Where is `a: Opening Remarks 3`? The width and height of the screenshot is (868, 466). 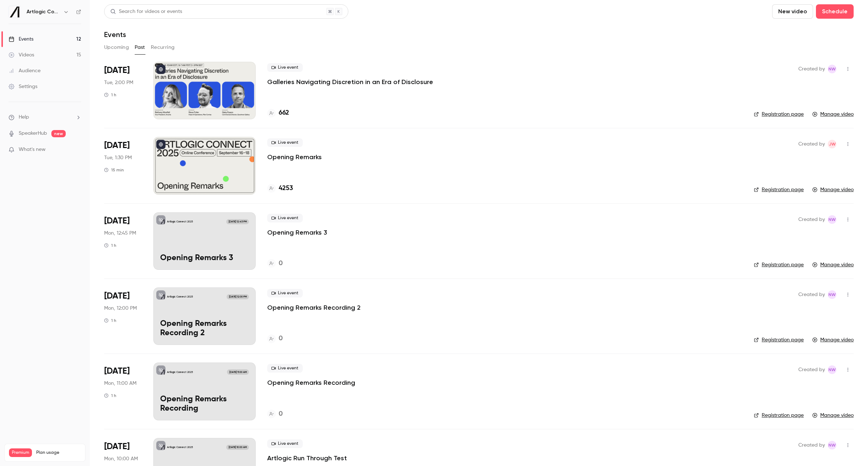 a: Opening Remarks 3 is located at coordinates (297, 233).